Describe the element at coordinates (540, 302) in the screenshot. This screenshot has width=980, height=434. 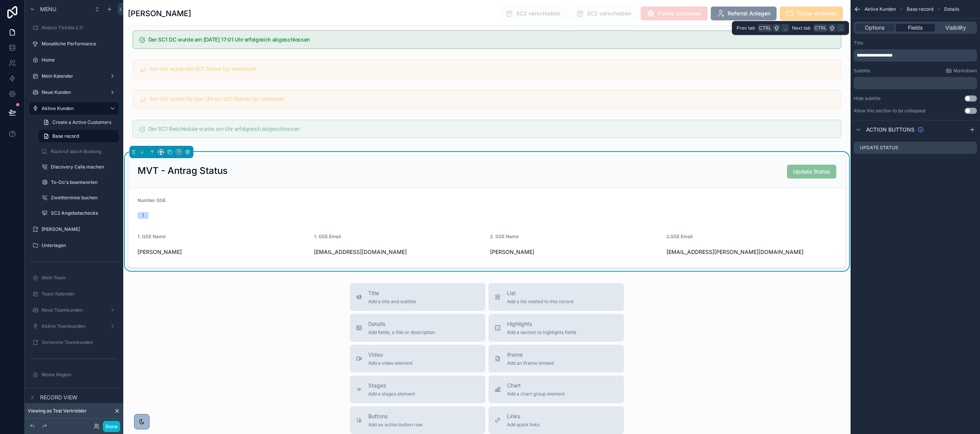
I see `span: Add a list related to this record` at that location.